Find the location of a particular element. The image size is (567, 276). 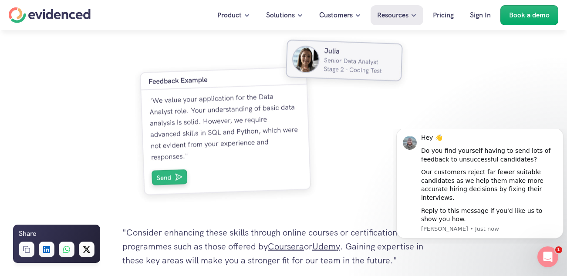

p: Solutions is located at coordinates (280, 15).